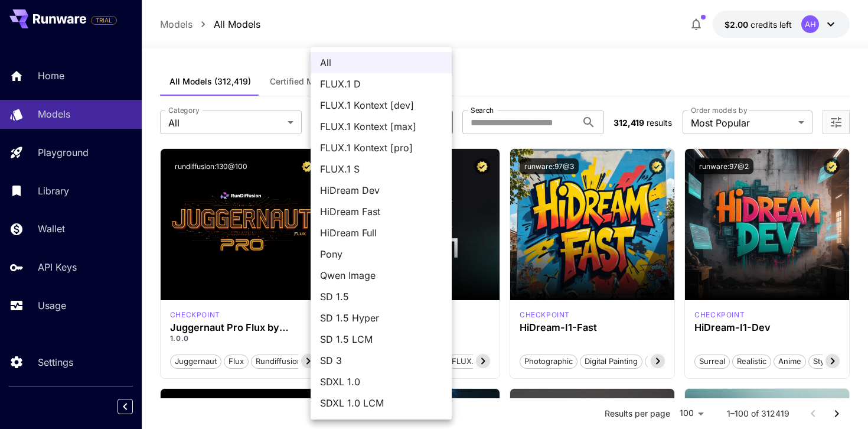 The height and width of the screenshot is (429, 868). Describe the element at coordinates (381, 147) in the screenshot. I see `span: FLUX.1 Kontext [pro]` at that location.